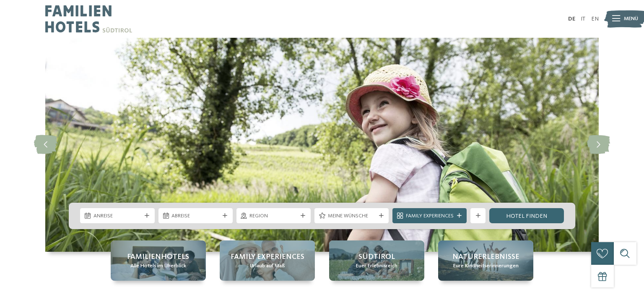 The image size is (644, 295). I want to click on a: Familienurlaub in Südtirol: ein Sommer wie damals Familienhotels Alle Hotels im Überblick, so click(158, 260).